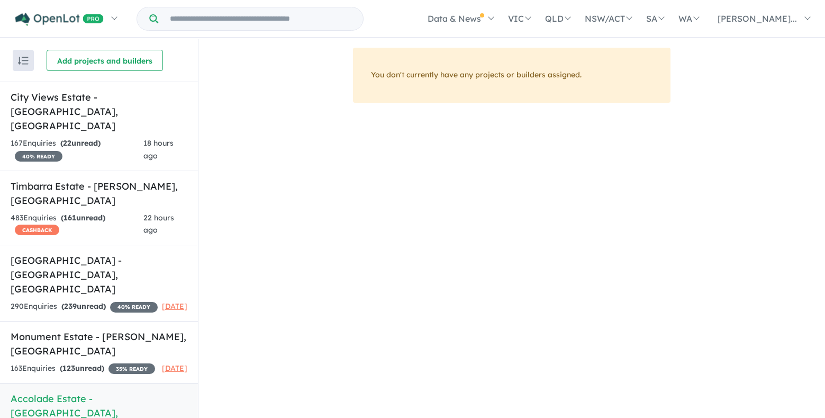 This screenshot has height=418, width=825. I want to click on div: 163 Enquir ies, so click(83, 369).